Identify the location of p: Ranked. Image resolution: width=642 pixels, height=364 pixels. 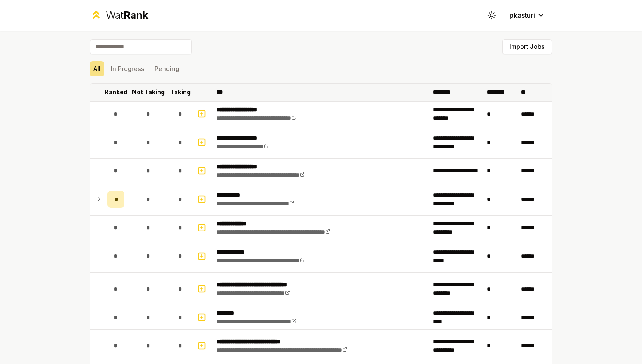
(116, 92).